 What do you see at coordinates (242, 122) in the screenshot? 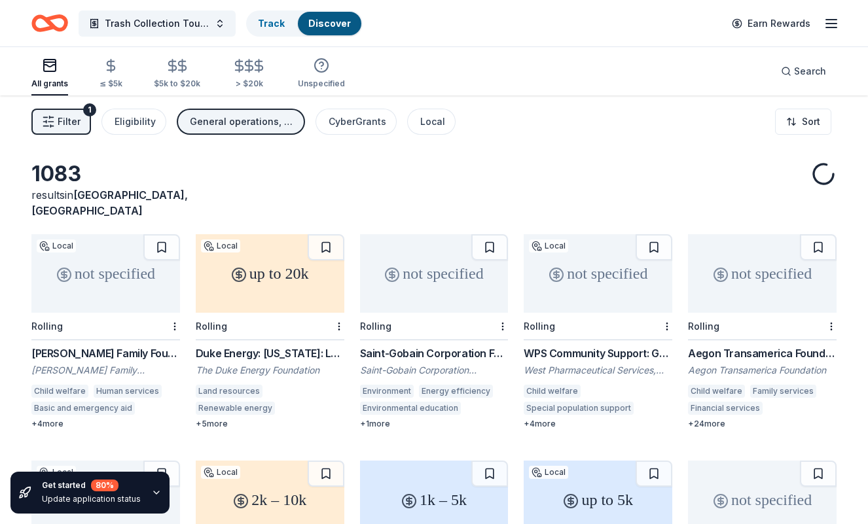
I see `div: General operations, Scholarship, Education, Exhibitions, Projects & programming, Training and cap...` at bounding box center [242, 122].